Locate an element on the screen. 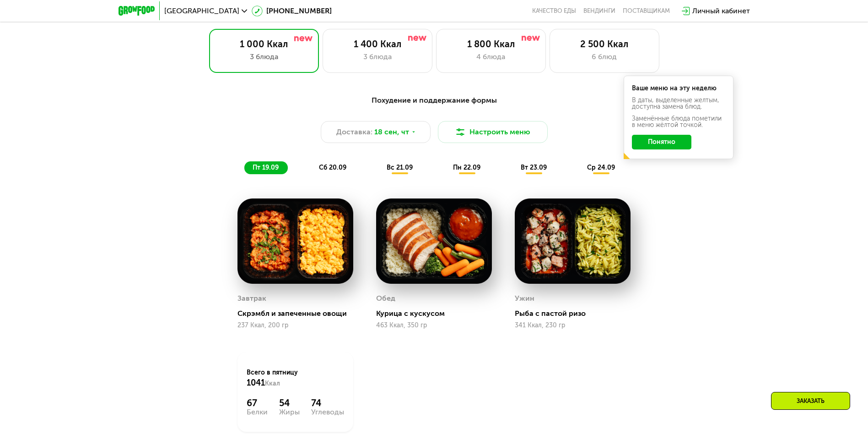 This screenshot has width=868, height=441. div: Заказать is located at coordinates (810, 400).